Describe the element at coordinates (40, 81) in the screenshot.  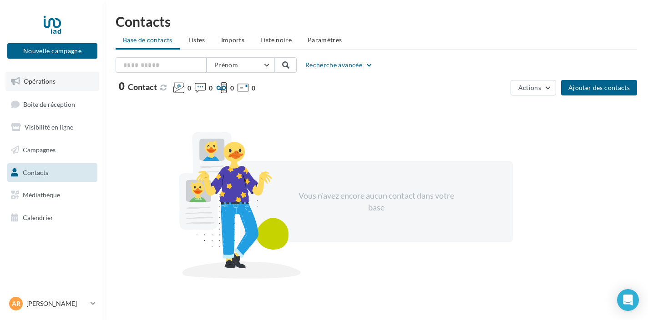
I see `span: Opérations` at that location.